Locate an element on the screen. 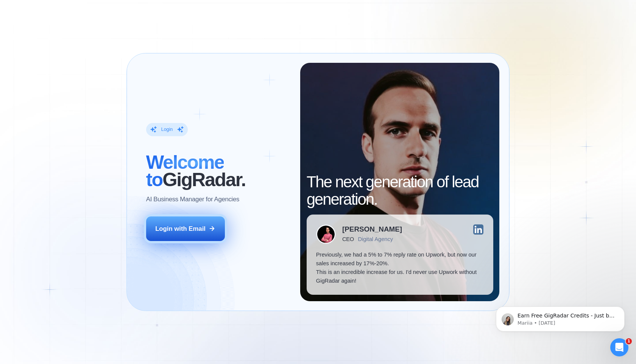 The height and width of the screenshot is (364, 636). div: Login is located at coordinates (167, 129).